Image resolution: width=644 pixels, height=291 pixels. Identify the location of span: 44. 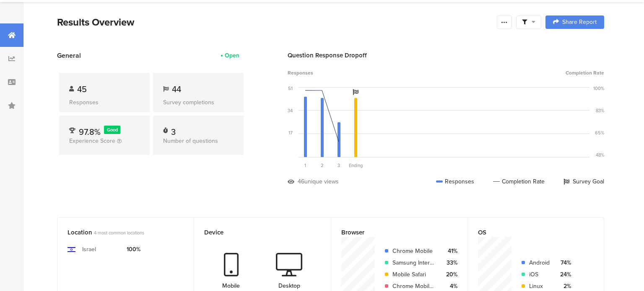
(176, 89).